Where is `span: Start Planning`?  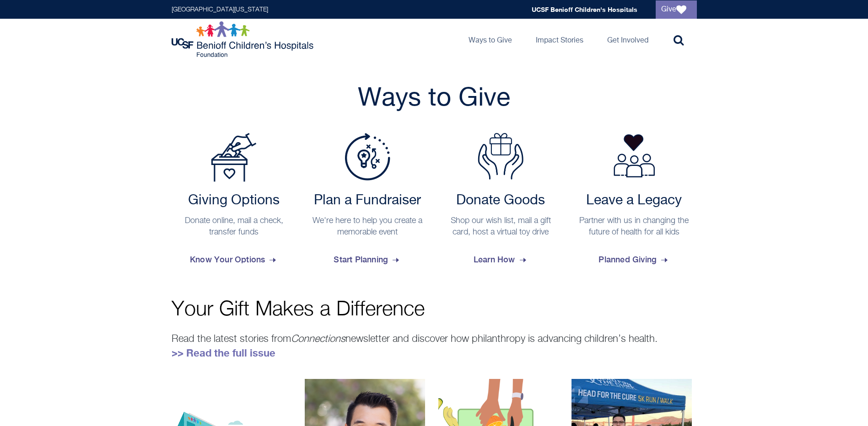
span: Start Planning is located at coordinates (367, 260).